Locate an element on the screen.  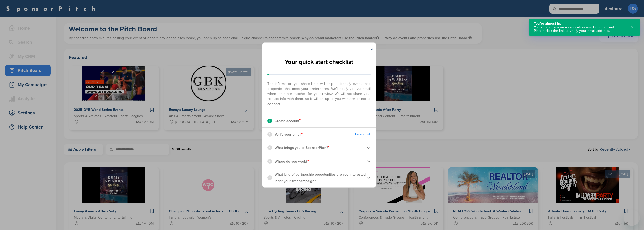
div: You should receive a verification email in a moment. Please click the link to verify your email a... is located at coordinates (580, 29).